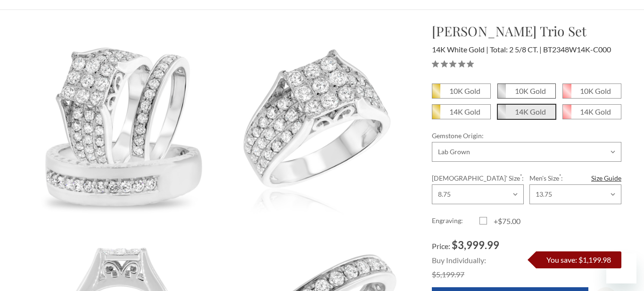 The height and width of the screenshot is (291, 644). What do you see at coordinates (461, 112) in the screenshot?
I see `span: 14K Yellow Gold` at bounding box center [461, 112].